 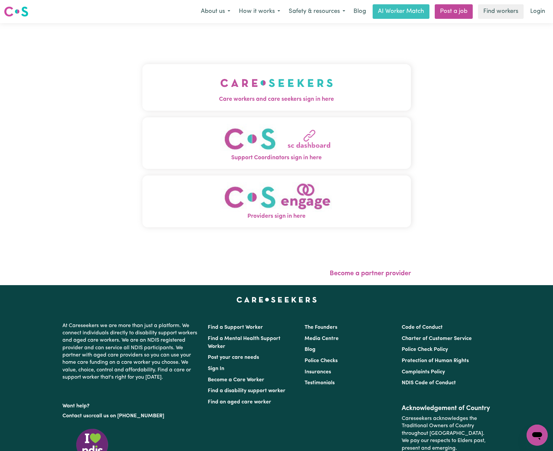 I want to click on button: How it works, so click(x=259, y=12).